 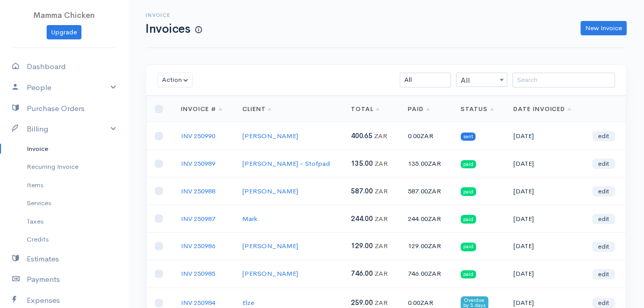 I want to click on span: How to create your first Invoice?, so click(x=198, y=29).